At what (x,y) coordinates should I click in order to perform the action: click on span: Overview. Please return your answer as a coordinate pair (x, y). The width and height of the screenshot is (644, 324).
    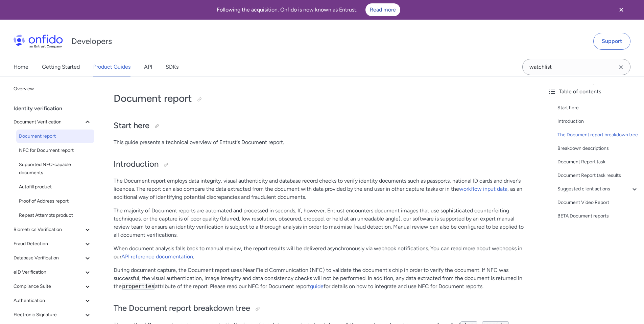
    Looking at the image, I should click on (52, 89).